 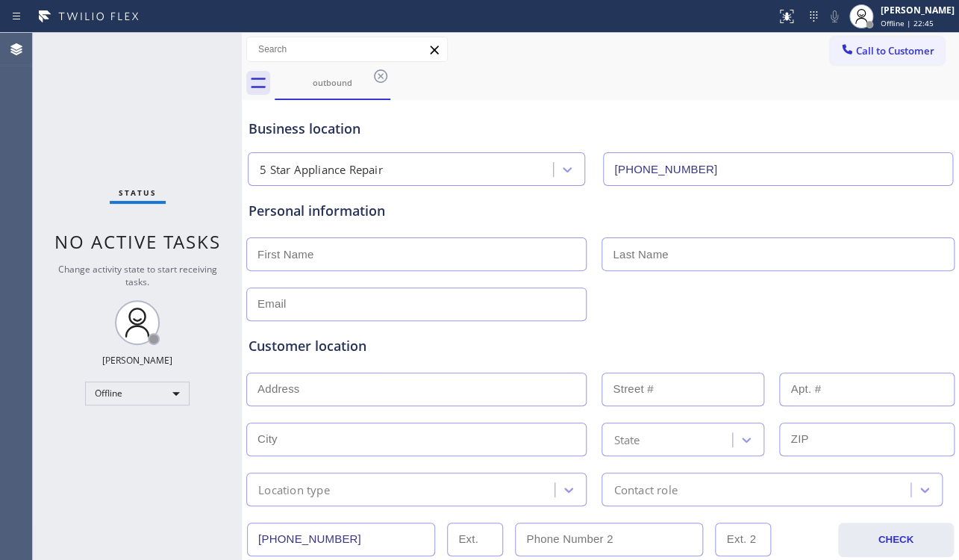 What do you see at coordinates (626, 439) in the screenshot?
I see `div: State` at bounding box center [626, 439].